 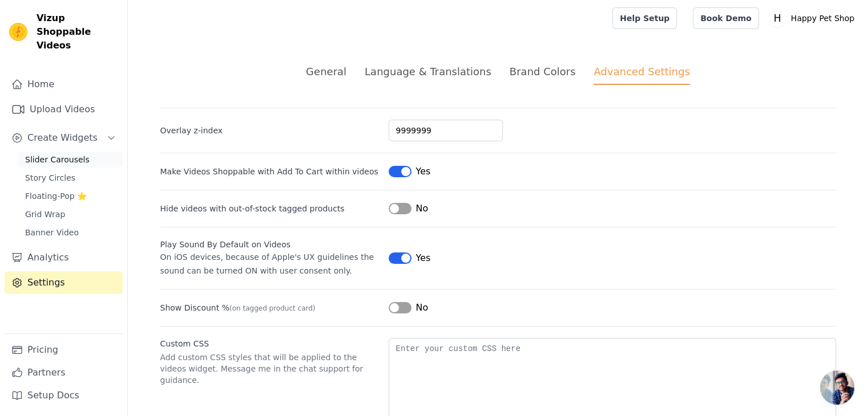 What do you see at coordinates (267, 264) in the screenshot?
I see `span: On iOS devices, because of Apple's UX guidelines the sound can be turned ON with user consent only.` at bounding box center [267, 264].